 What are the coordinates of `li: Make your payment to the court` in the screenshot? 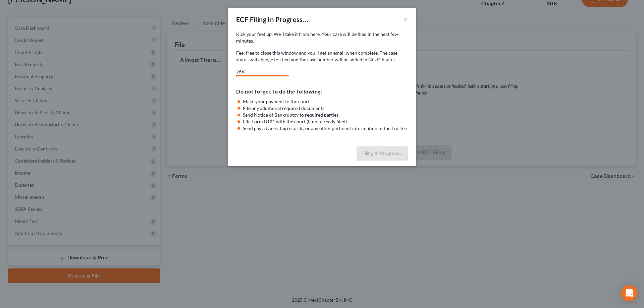 It's located at (325, 101).